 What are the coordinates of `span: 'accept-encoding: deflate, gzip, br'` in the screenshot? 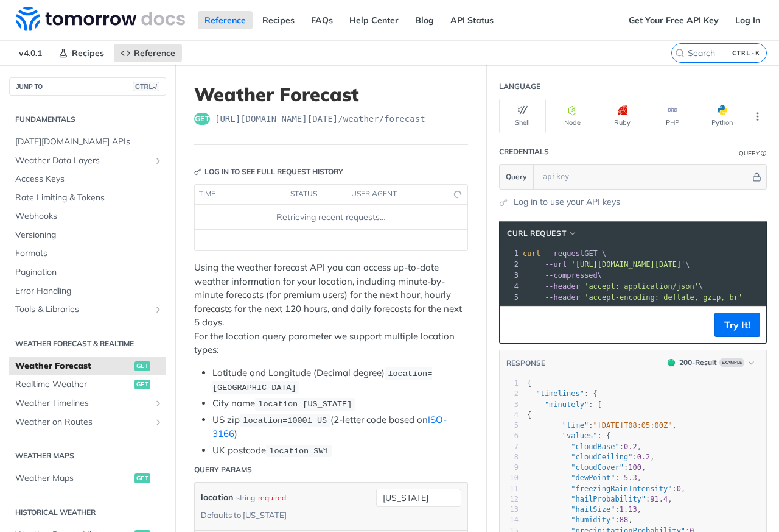 It's located at (664, 297).